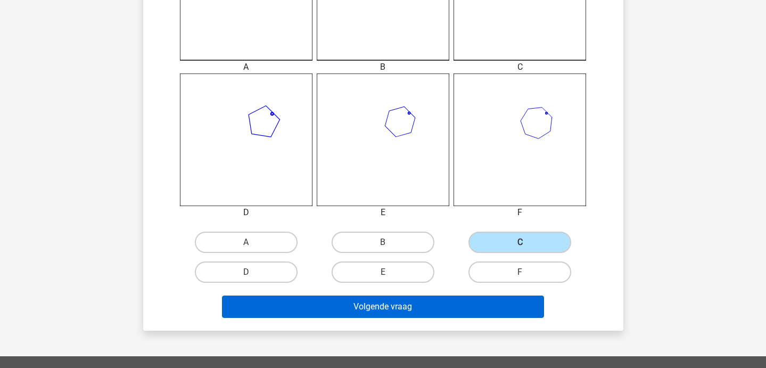 This screenshot has width=766, height=368. I want to click on label: D, so click(246, 272).